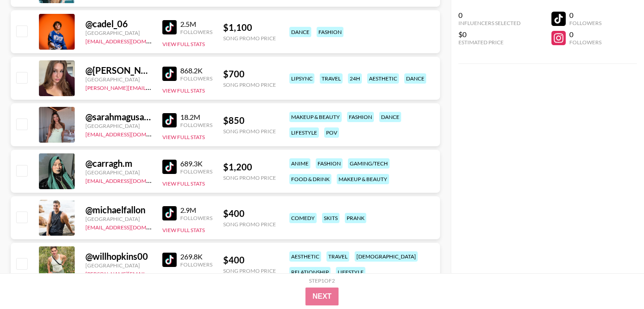  Describe the element at coordinates (300, 163) in the screenshot. I see `div: anime` at that location.